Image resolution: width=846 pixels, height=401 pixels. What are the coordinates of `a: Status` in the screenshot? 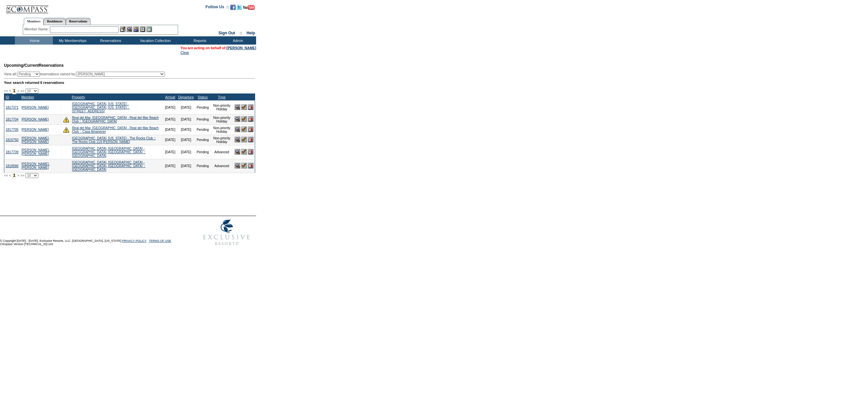 It's located at (203, 97).